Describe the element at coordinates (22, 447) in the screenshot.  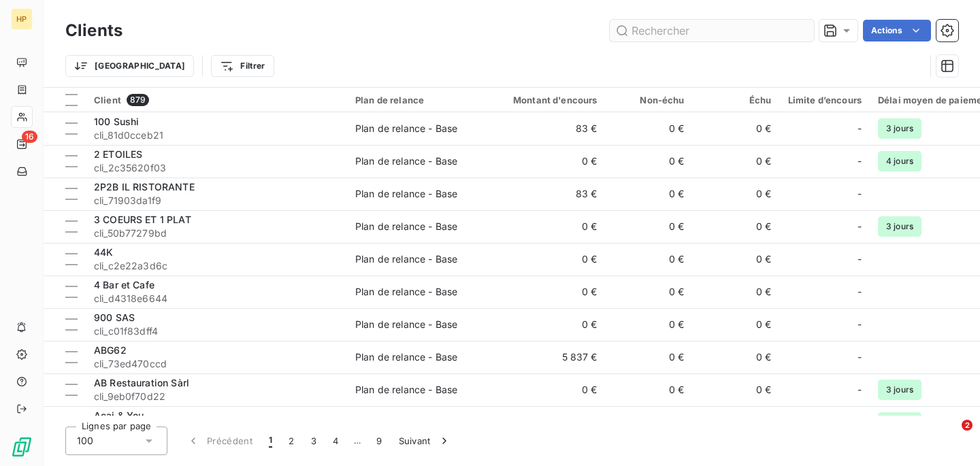
I see `img: Logo LeanPay` at that location.